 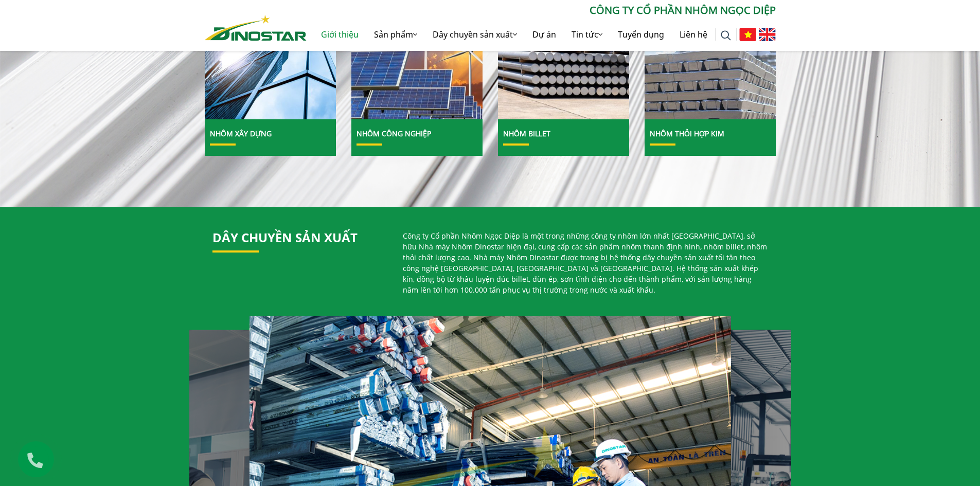 What do you see at coordinates (256, 27) in the screenshot?
I see `img: Nhôm Dinostar` at bounding box center [256, 27].